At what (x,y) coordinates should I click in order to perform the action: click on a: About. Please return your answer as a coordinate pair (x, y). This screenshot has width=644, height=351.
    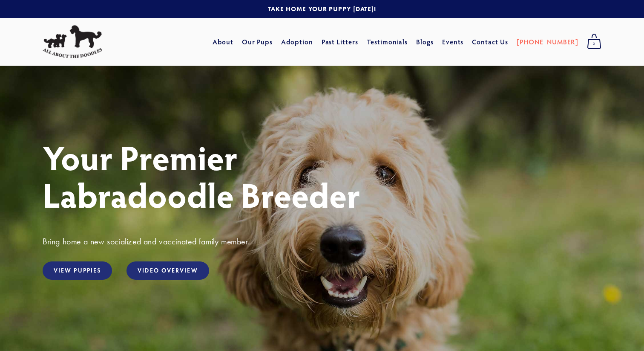
    Looking at the image, I should click on (223, 42).